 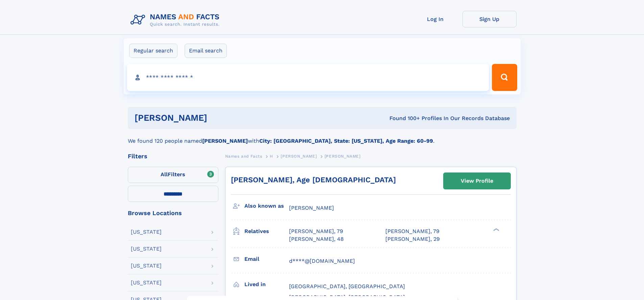 What do you see at coordinates (173, 156) in the screenshot?
I see `div: Filters` at bounding box center [173, 156].